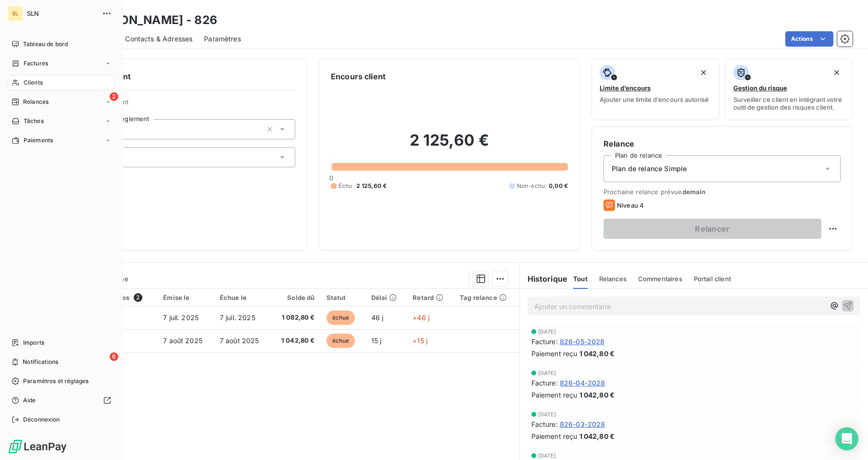 Image resolution: width=868 pixels, height=460 pixels. I want to click on a: Factures, so click(61, 64).